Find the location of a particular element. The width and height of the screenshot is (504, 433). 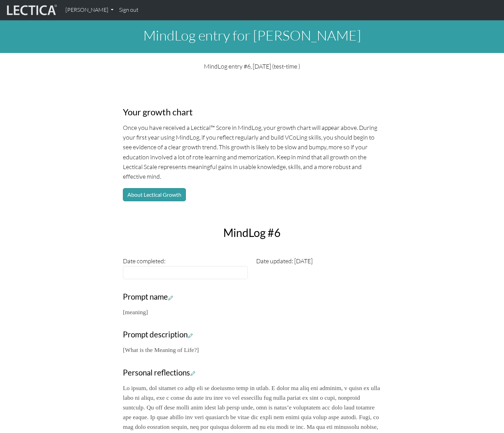

img: lecticalive is located at coordinates (31, 10).